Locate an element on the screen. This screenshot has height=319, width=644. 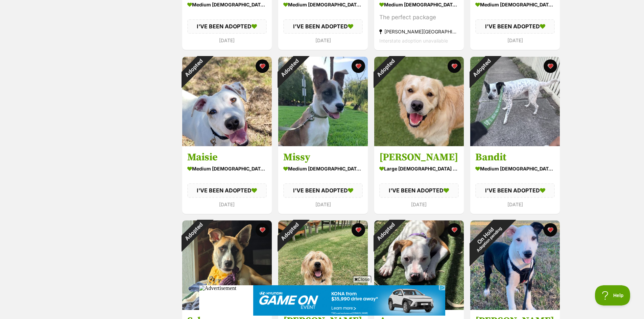
span: Close is located at coordinates (362, 279).